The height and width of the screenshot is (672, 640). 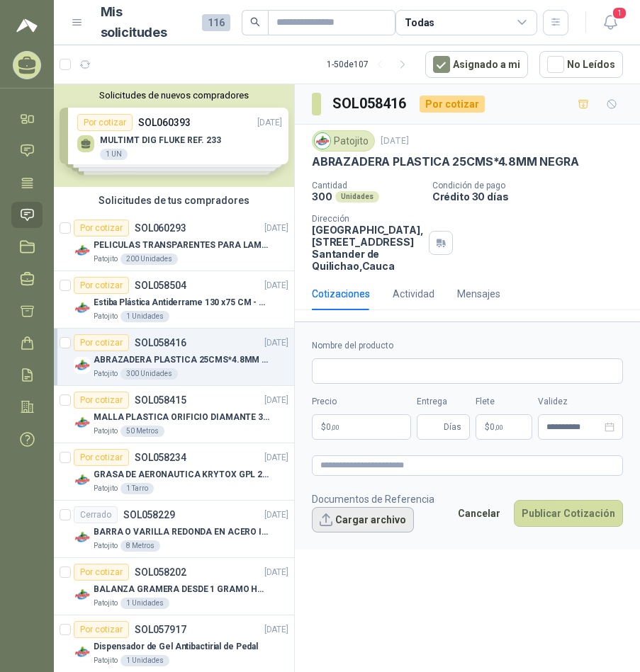 I want to click on button: Cargar archivo, so click(x=362, y=520).